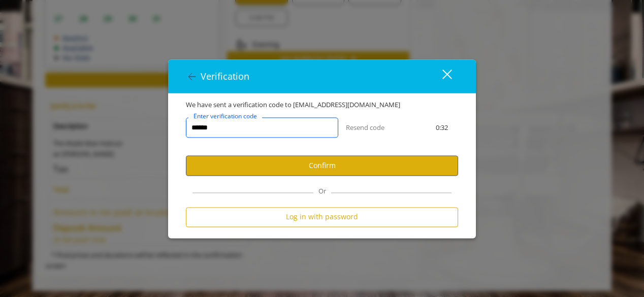  What do you see at coordinates (322, 191) in the screenshot?
I see `span: Or` at bounding box center [322, 191].